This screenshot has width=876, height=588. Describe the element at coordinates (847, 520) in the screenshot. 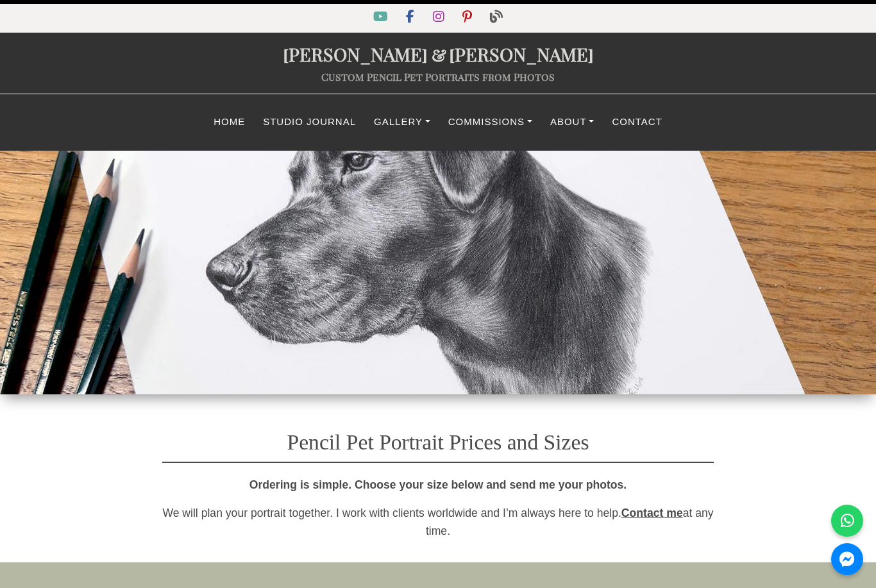

I see `a: WhatsApp` at that location.